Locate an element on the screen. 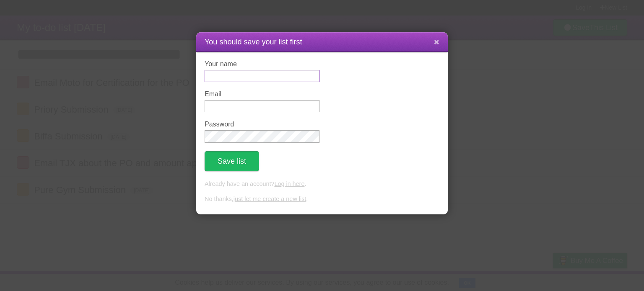  label: Your name is located at coordinates (262, 64).